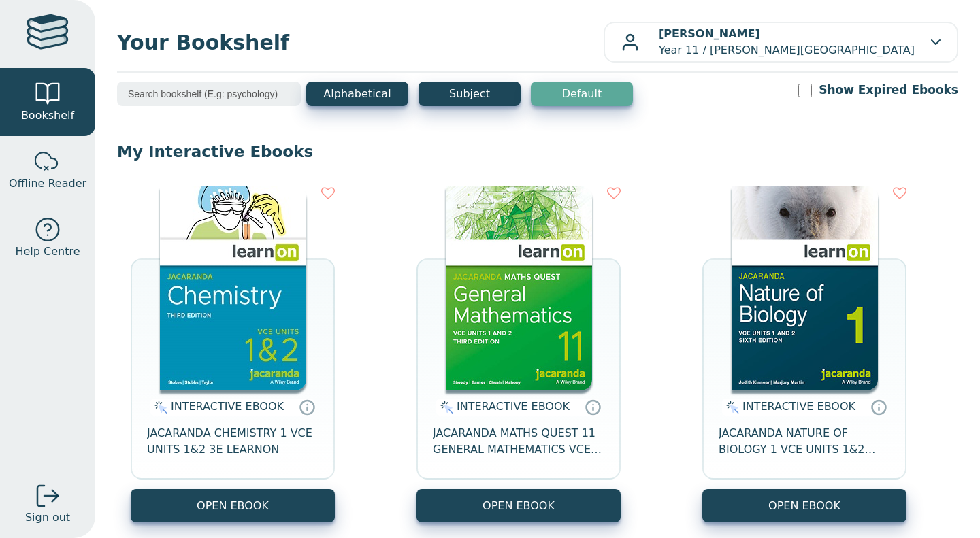 Image resolution: width=980 pixels, height=538 pixels. Describe the element at coordinates (804, 442) in the screenshot. I see `span: JACARANDA NATURE OF BIOLOGY 1 VCE UNITS 1&2 LEARNON 6E (INCL STUDYON) EBOOK` at that location.